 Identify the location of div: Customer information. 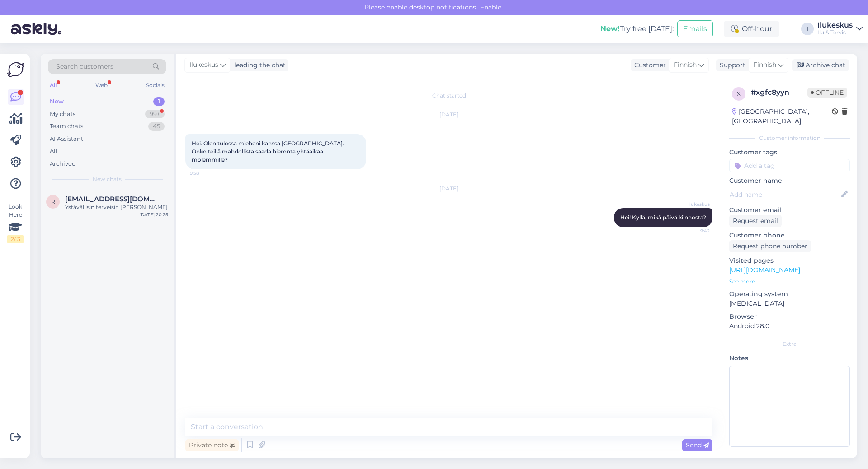
(789, 138).